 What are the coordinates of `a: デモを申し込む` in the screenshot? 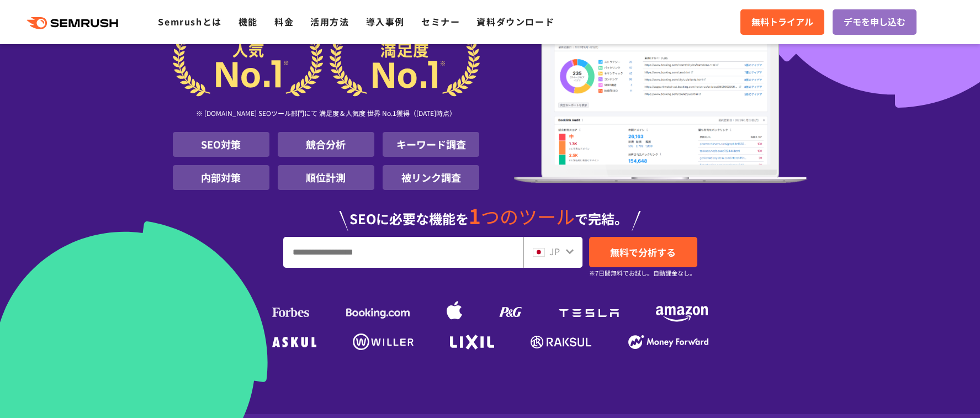 It's located at (874, 22).